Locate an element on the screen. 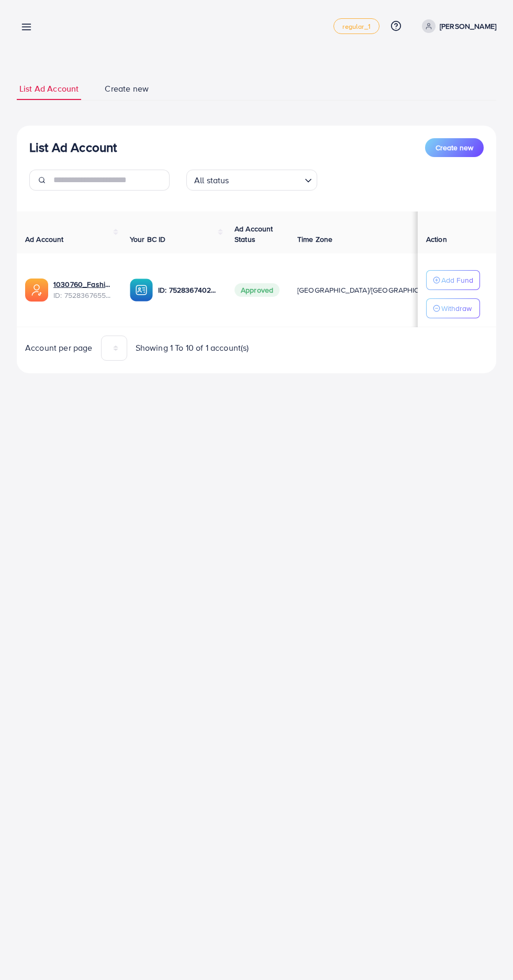 This screenshot has width=513, height=980. span: regular_1 is located at coordinates (356, 26).